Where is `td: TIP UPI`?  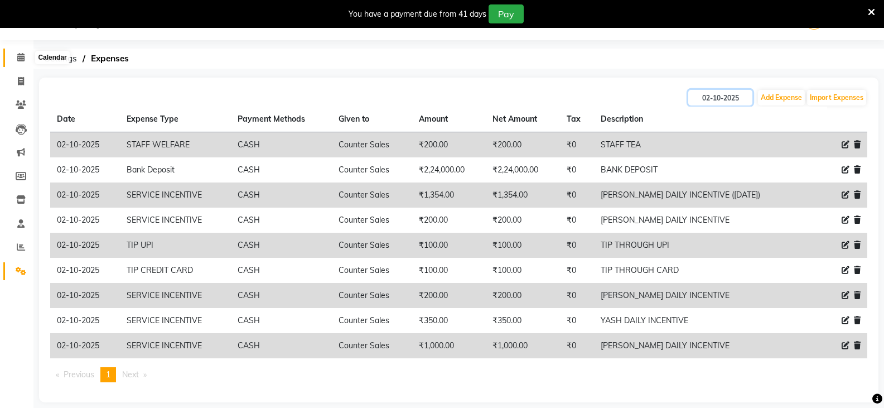 td: TIP UPI is located at coordinates (175, 245).